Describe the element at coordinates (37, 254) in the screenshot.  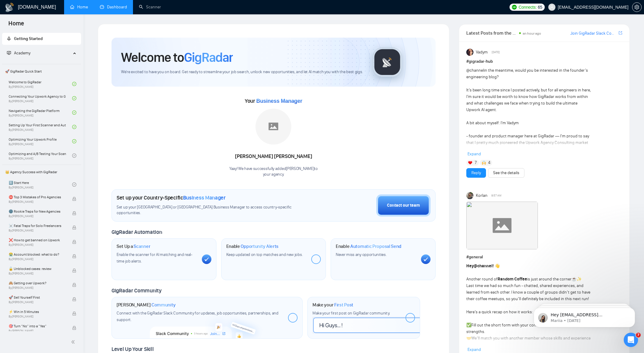
I see `span: 😭 Account blocked: what to do?` at that location.